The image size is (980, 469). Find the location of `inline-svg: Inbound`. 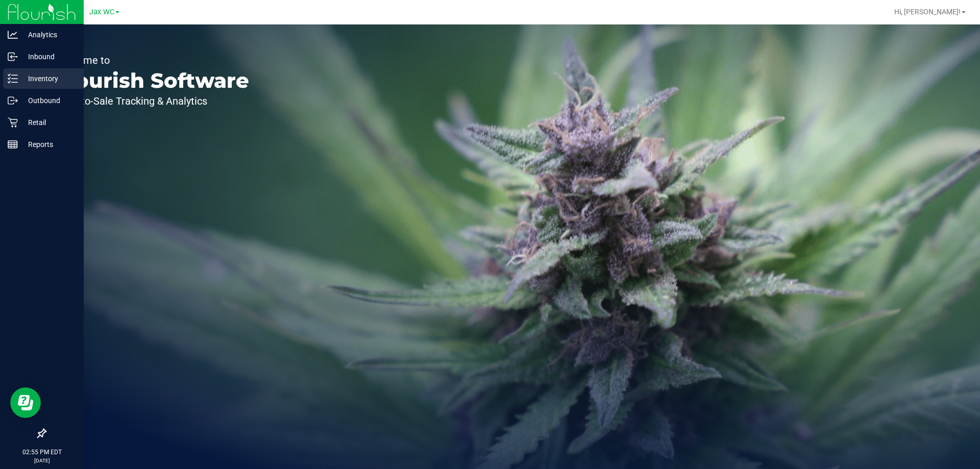

inline-svg: Inbound is located at coordinates (12, 56).